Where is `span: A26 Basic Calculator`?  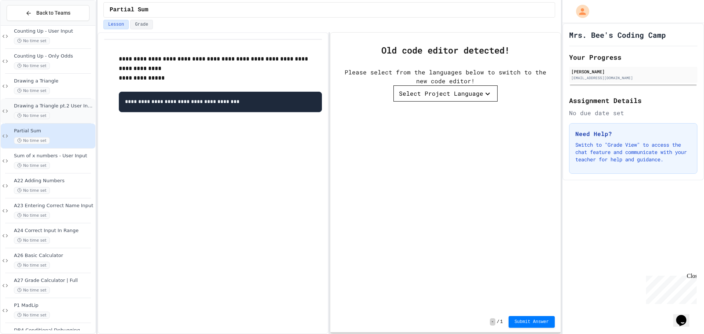
span: A26 Basic Calculator is located at coordinates (54, 256).